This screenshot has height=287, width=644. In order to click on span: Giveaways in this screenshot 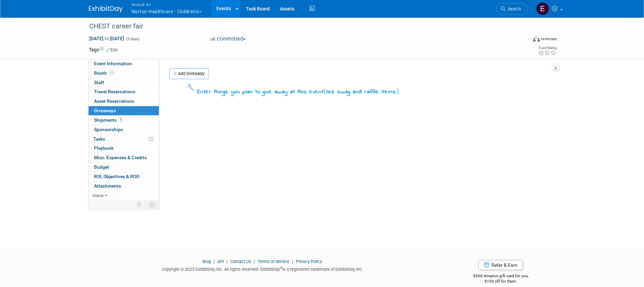, I will do `click(105, 110)`.